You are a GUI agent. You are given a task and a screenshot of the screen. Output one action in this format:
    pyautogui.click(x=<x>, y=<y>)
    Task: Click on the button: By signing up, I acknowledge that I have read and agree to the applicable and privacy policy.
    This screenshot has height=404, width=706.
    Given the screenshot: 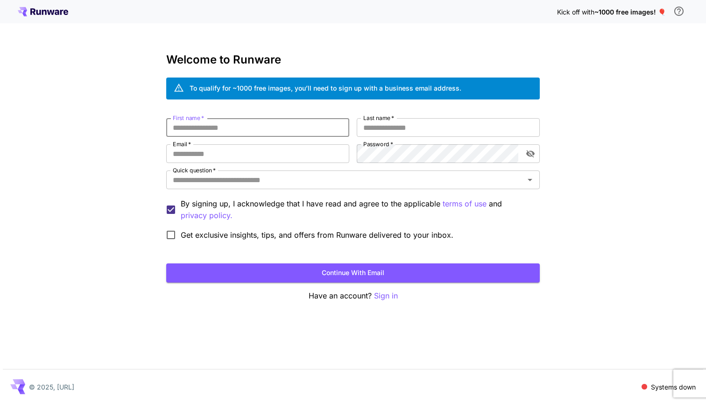 What is the action you would take?
    pyautogui.click(x=464, y=203)
    